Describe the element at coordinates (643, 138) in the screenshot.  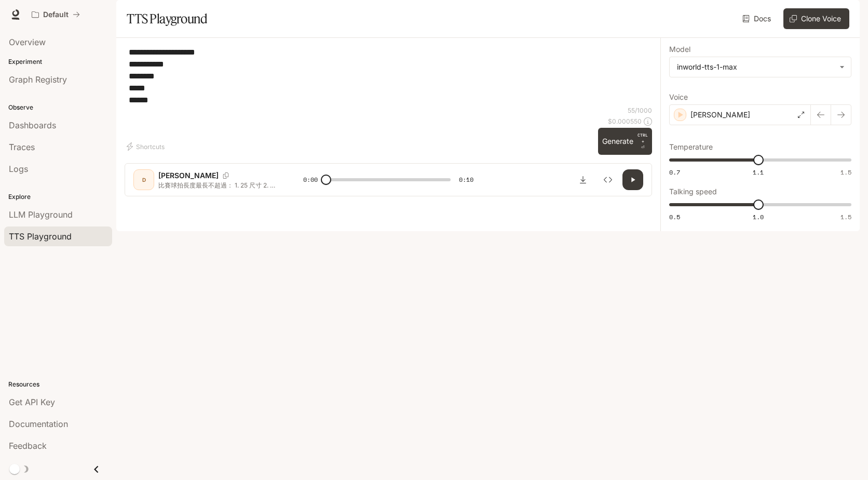
I see `p: CTRL +` at that location.